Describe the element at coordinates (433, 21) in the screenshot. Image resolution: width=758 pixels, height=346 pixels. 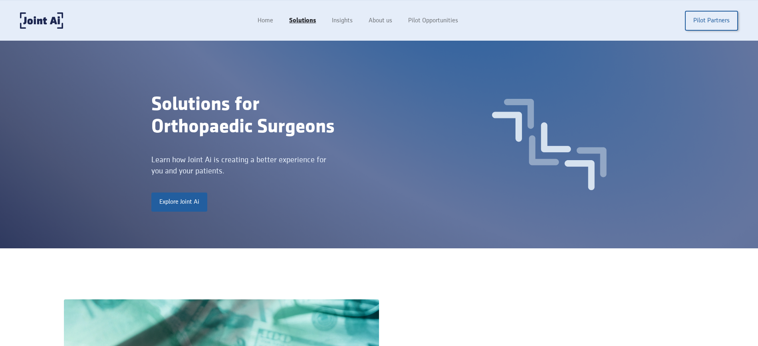
I see `a: Pilot Opportunities` at that location.